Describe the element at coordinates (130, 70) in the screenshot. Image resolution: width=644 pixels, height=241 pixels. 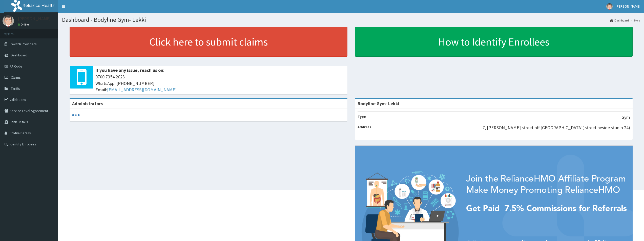
I see `b: If you have any issue, reach us on:` at that location.